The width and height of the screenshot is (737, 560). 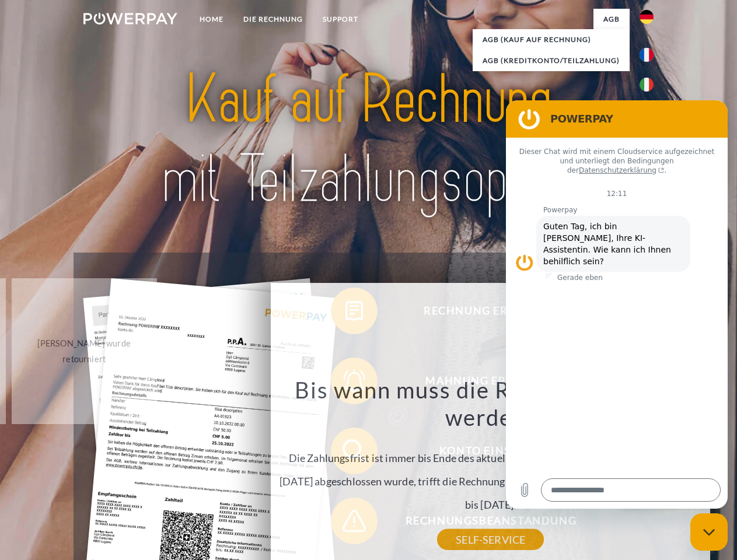 What do you see at coordinates (551, 40) in the screenshot?
I see `a: AGB (Kauf auf Rechnung)` at bounding box center [551, 40].